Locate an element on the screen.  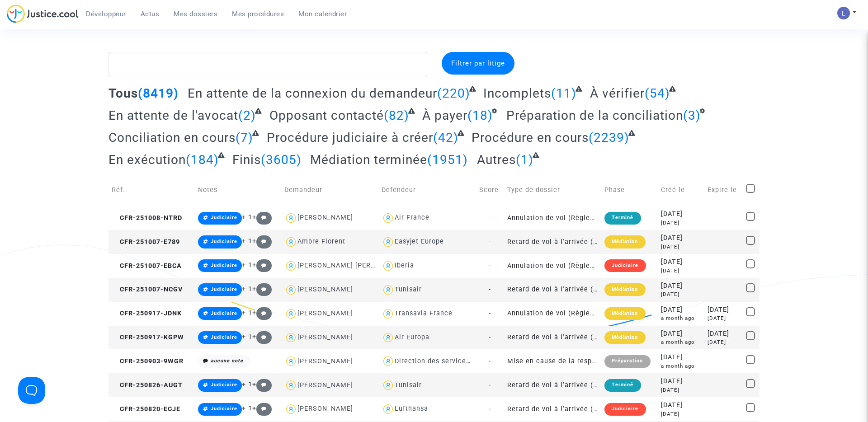
div: a month ago is located at coordinates (681, 366).